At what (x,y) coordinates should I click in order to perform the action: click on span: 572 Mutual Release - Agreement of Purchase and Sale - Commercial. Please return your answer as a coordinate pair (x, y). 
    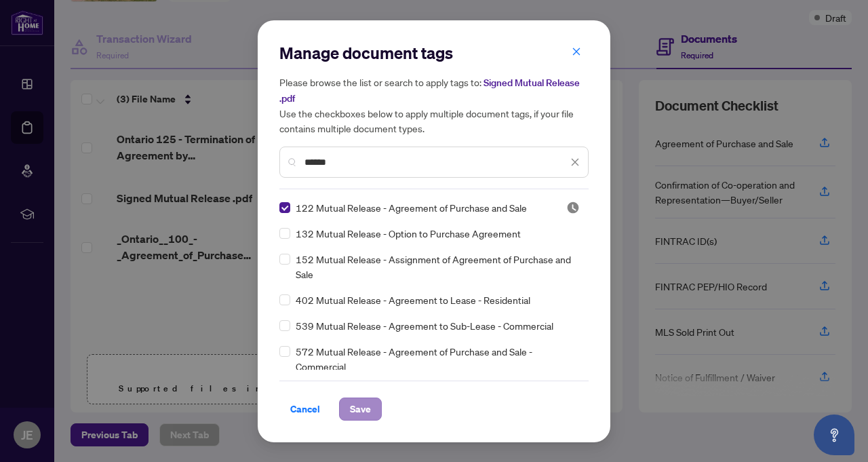
    Looking at the image, I should click on (438, 359).